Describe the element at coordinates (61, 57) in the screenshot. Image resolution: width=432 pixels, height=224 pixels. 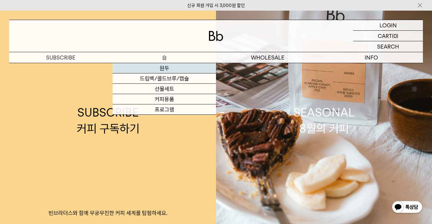
I see `a: SUBSCRIBE` at that location.